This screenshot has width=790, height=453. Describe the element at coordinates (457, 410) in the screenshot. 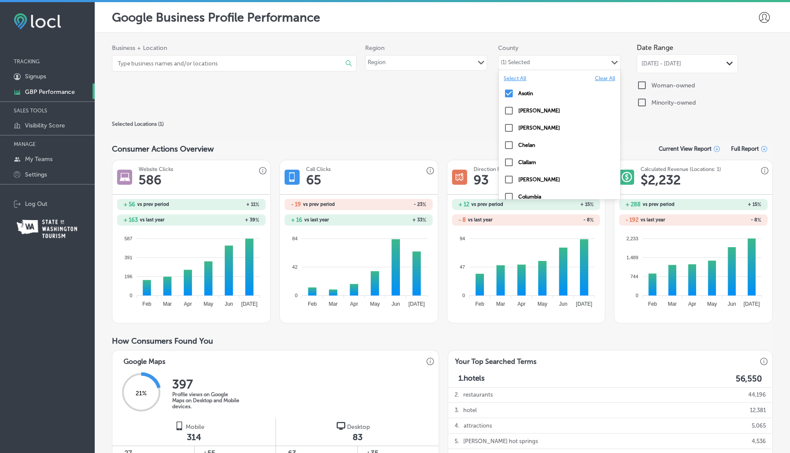

I see `p: 3 .` at that location.